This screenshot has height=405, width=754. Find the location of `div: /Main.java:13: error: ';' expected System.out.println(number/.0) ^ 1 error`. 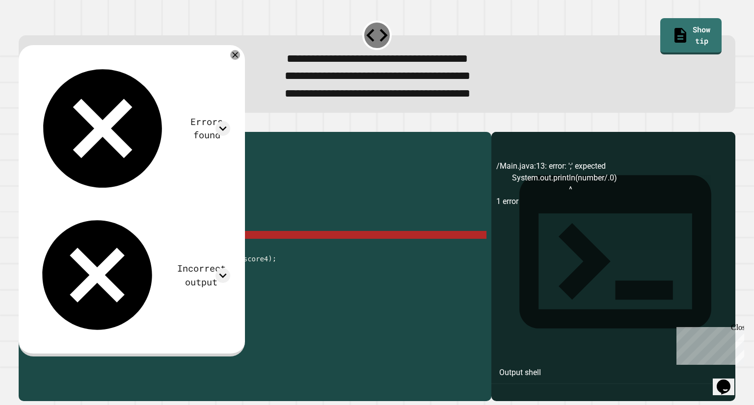

div: /Main.java:13: error: ';' expected System.out.println(number/.0) ^ 1 error is located at coordinates (613, 281).